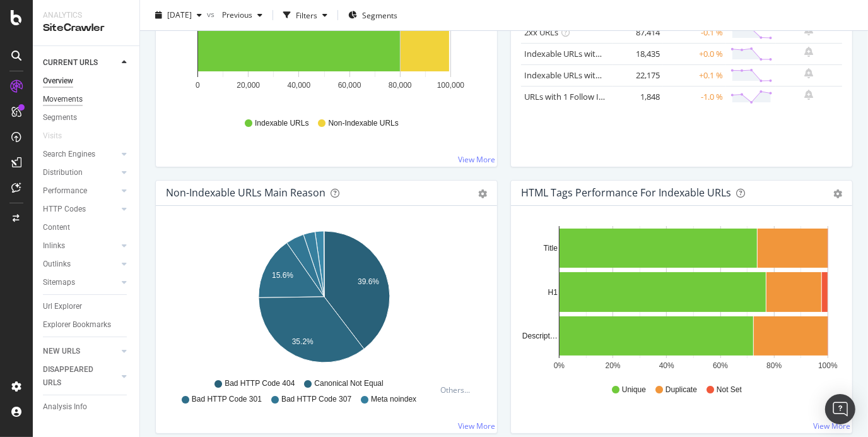 The image size is (868, 437). Describe the element at coordinates (80, 283) in the screenshot. I see `a: Sitemaps` at that location.